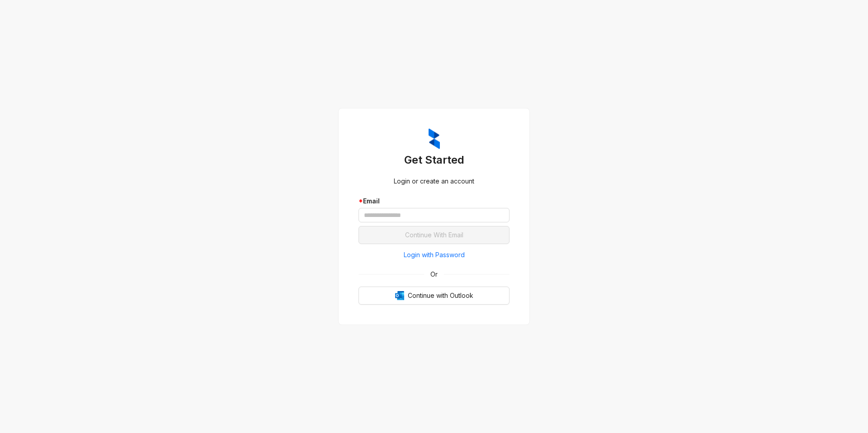 This screenshot has height=433, width=868. I want to click on div: Email, so click(434, 201).